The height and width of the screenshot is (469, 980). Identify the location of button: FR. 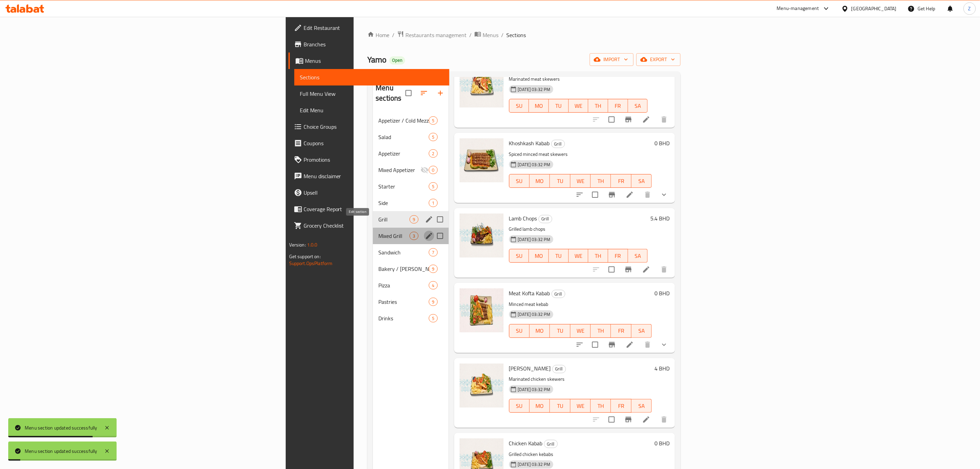
(621, 406).